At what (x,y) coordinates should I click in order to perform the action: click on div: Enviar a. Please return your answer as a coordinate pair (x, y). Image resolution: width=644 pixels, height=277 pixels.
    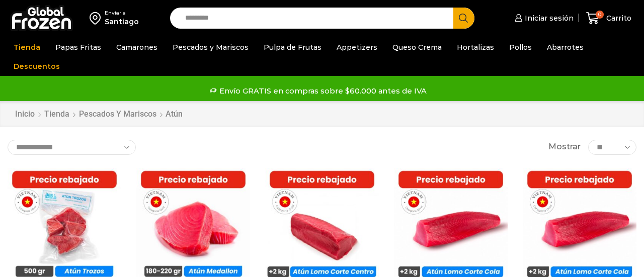
    Looking at the image, I should click on (122, 13).